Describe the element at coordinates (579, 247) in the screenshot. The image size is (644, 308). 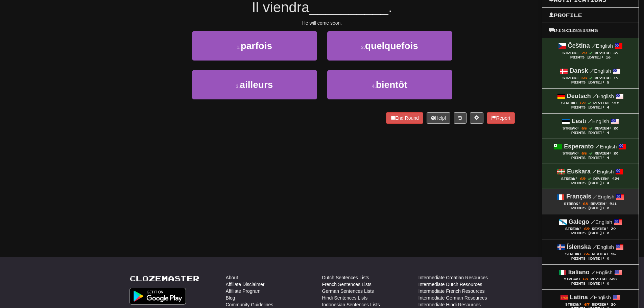
I see `strong: Íslenska` at that location.